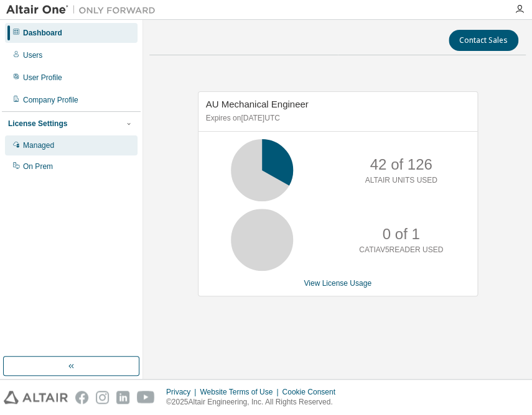  Describe the element at coordinates (38, 167) in the screenshot. I see `div: On Prem` at that location.